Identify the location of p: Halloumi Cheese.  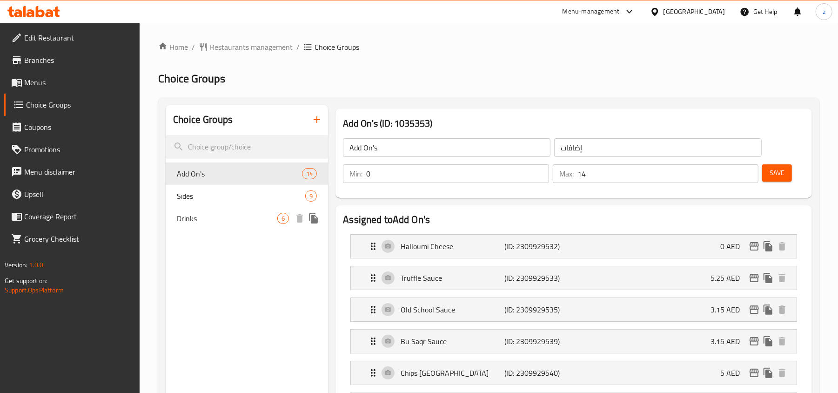
(452, 246).